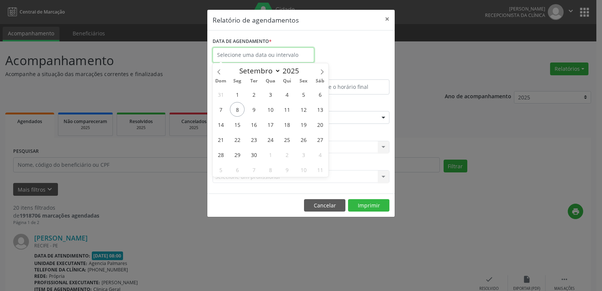 Image resolution: width=602 pixels, height=291 pixels. I want to click on span: Dom, so click(221, 81).